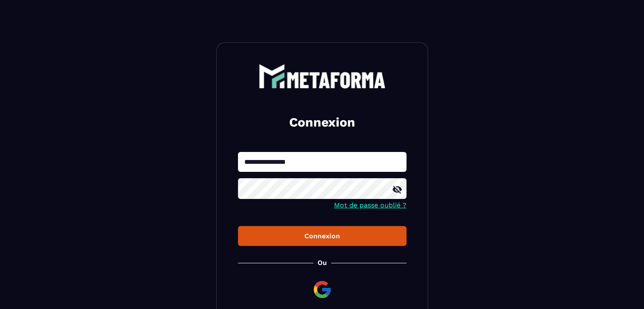 The width and height of the screenshot is (644, 309). What do you see at coordinates (322, 290) in the screenshot?
I see `img: google` at bounding box center [322, 290].